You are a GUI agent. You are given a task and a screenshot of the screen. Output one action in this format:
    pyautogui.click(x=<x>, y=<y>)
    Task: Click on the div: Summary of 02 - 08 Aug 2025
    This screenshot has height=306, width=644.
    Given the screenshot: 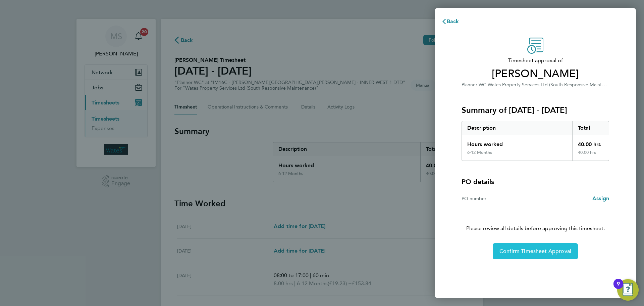 What is the action you would take?
    pyautogui.click(x=536, y=141)
    